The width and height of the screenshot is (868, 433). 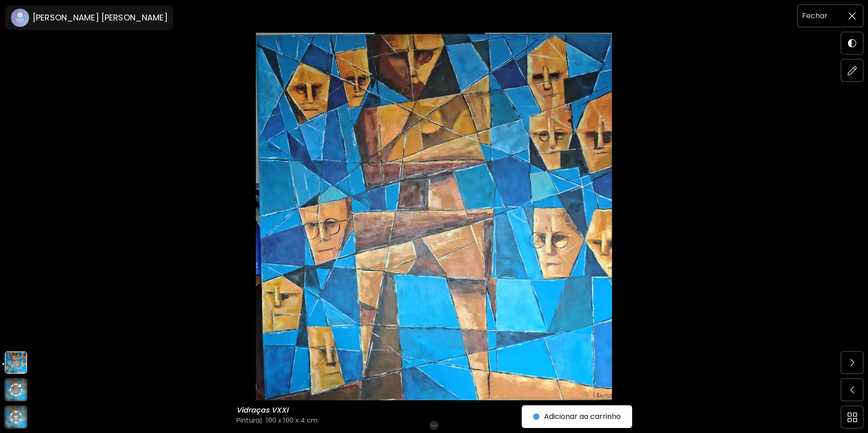 I want to click on h6: Vidraças VXXI, so click(x=263, y=410).